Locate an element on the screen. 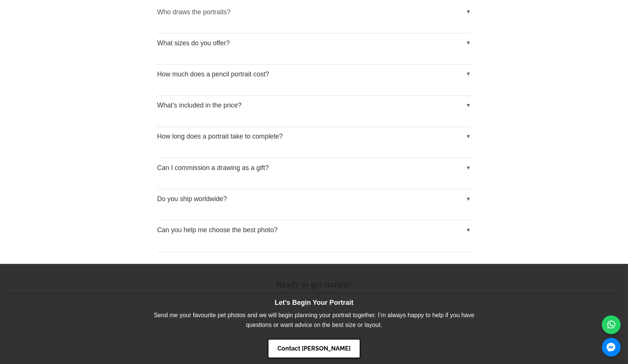 This screenshot has width=628, height=364. h2: Ready to get started? is located at coordinates (314, 282).